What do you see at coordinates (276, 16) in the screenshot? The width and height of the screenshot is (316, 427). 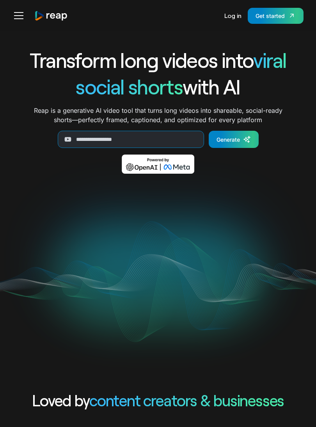 I see `a: Get started` at bounding box center [276, 16].